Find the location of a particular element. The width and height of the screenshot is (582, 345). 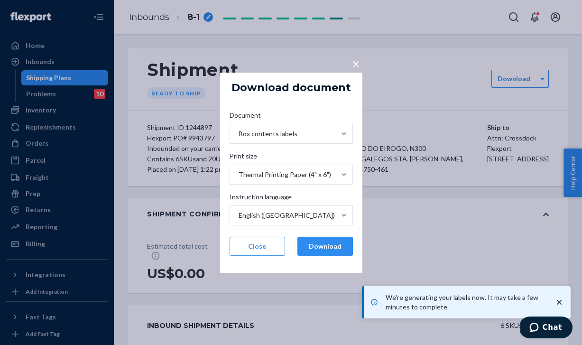

input: Print sizeThermal Printing Paper (4" x 6") is located at coordinates (238, 175).